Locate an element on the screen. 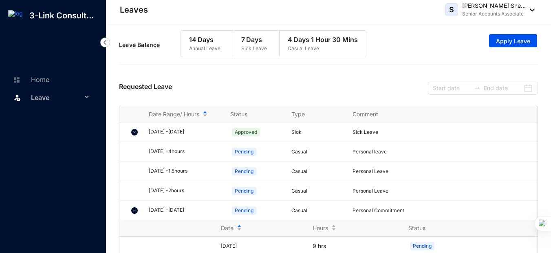 The width and height of the screenshot is (551, 253). span: Date is located at coordinates (227, 228).